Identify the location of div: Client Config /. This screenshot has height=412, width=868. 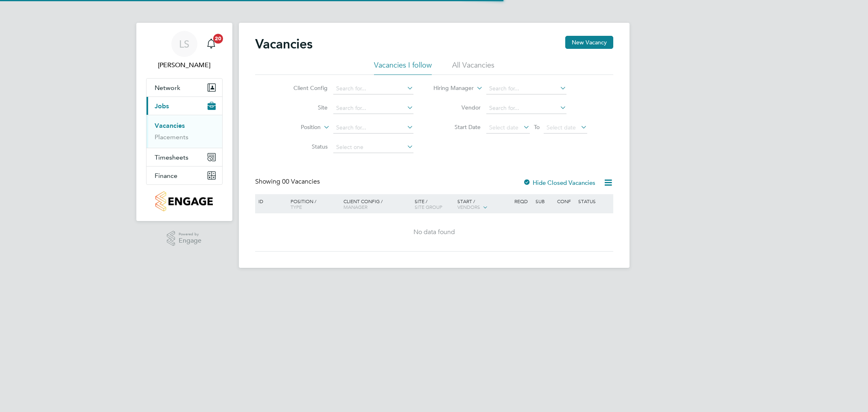
(377, 204).